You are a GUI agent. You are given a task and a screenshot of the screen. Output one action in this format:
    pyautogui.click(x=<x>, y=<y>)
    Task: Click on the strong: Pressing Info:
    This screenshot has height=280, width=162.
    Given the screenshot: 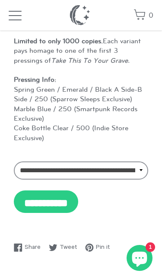 What is the action you would take?
    pyautogui.click(x=35, y=79)
    